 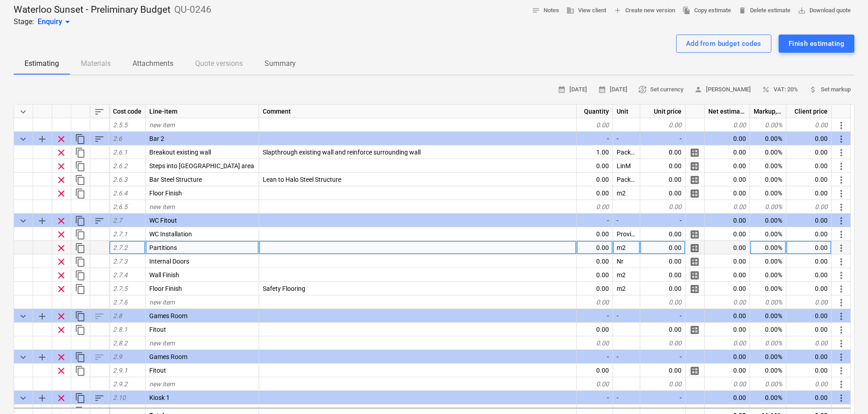 What do you see at coordinates (120, 261) in the screenshot?
I see `span: 2.7.3` at bounding box center [120, 261].